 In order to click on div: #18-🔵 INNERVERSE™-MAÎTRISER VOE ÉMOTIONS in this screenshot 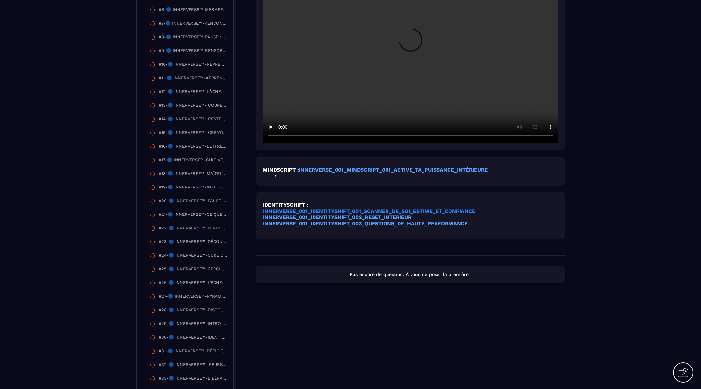, I will do `click(193, 174)`.